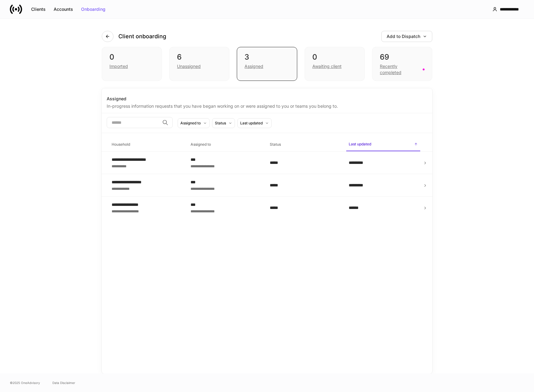  I want to click on div: Unassigned, so click(189, 66).